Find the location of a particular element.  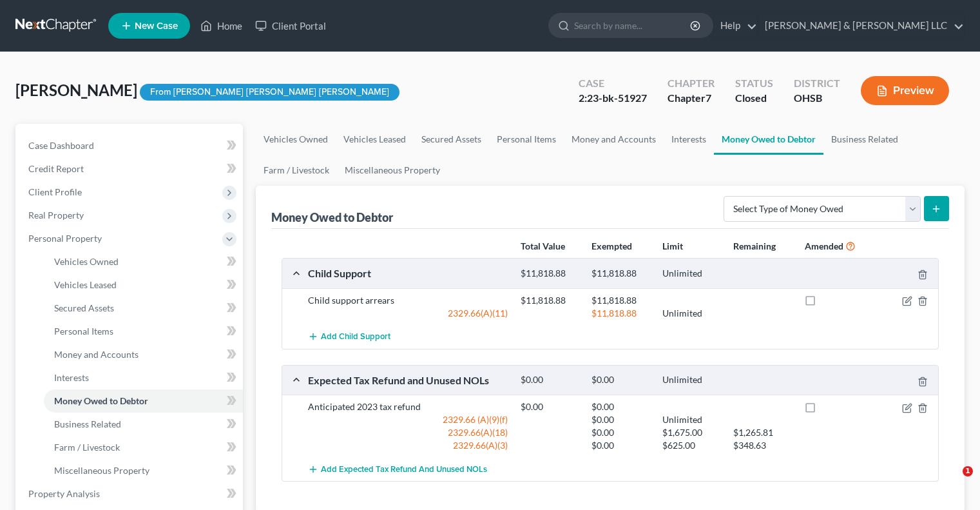

div: Anticipated 2023 tax refund is located at coordinates (408, 407).